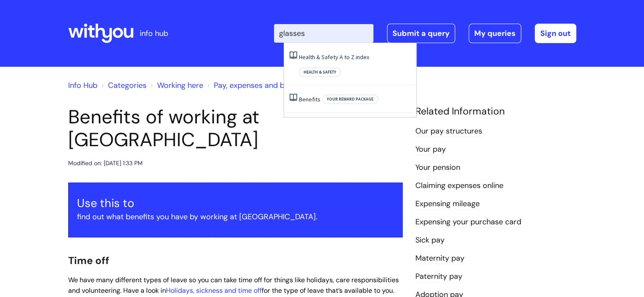 Image resolution: width=644 pixels, height=297 pixels. Describe the element at coordinates (256, 86) in the screenshot. I see `li: Pay, expenses and benefits` at that location.